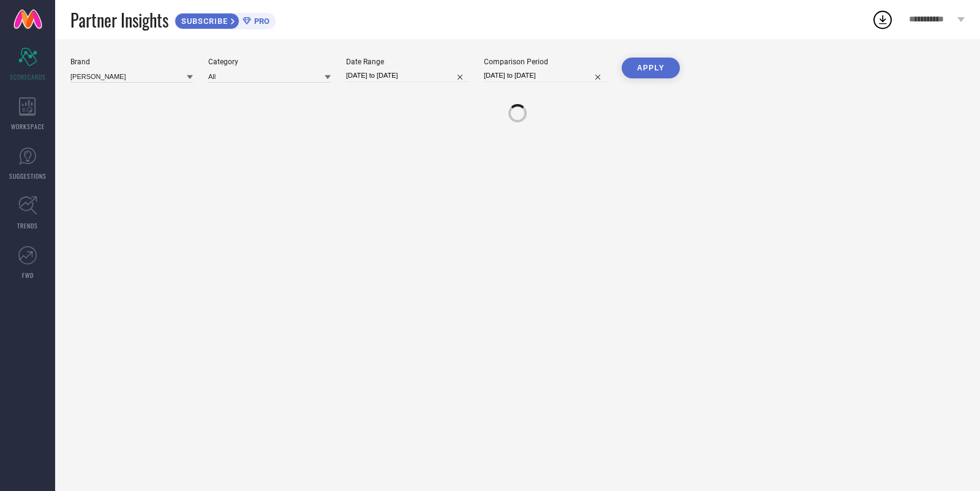 This screenshot has height=491, width=980. Describe the element at coordinates (224, 20) in the screenshot. I see `a: SUBSCRIBEPRO` at that location.